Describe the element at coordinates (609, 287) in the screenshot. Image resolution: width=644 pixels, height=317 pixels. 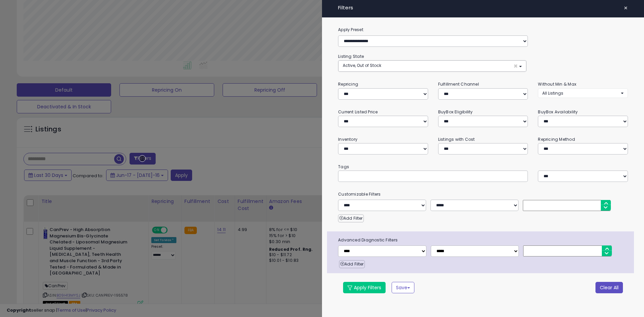
I see `button: Clear All` at that location.